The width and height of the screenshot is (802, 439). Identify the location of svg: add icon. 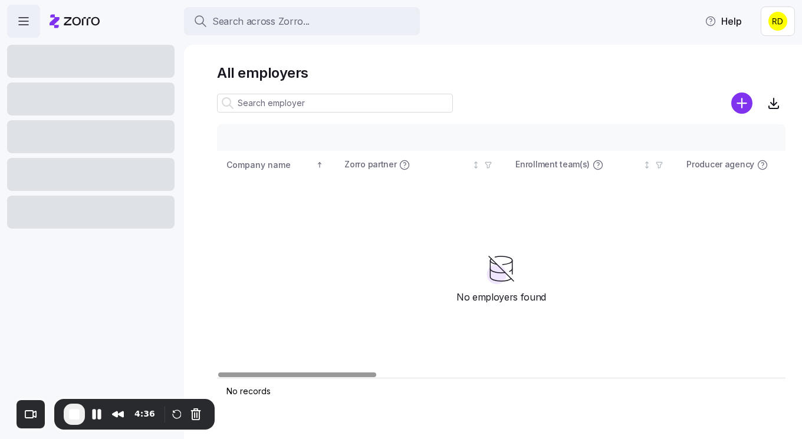
(742, 103).